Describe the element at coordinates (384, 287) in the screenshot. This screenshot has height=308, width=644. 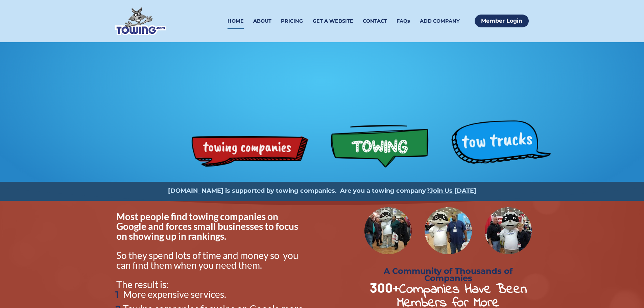
I see `strong: 300+` at that location.